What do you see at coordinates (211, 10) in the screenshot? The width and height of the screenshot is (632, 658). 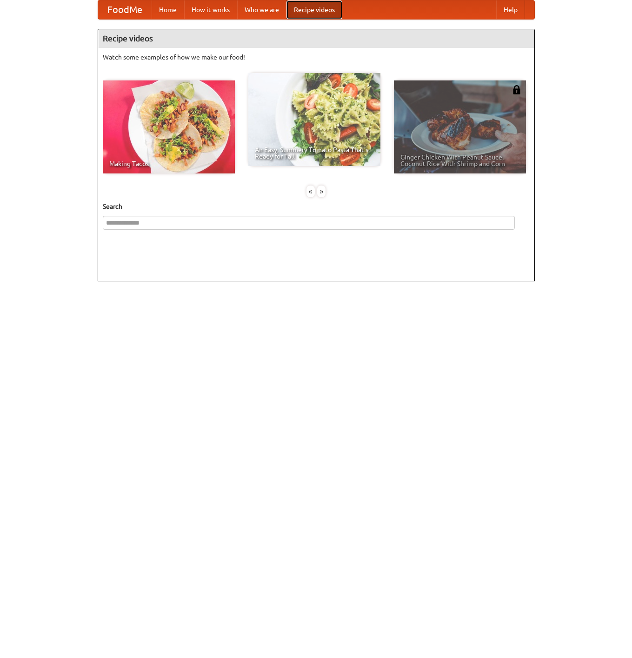 I see `a: How it works` at bounding box center [211, 10].